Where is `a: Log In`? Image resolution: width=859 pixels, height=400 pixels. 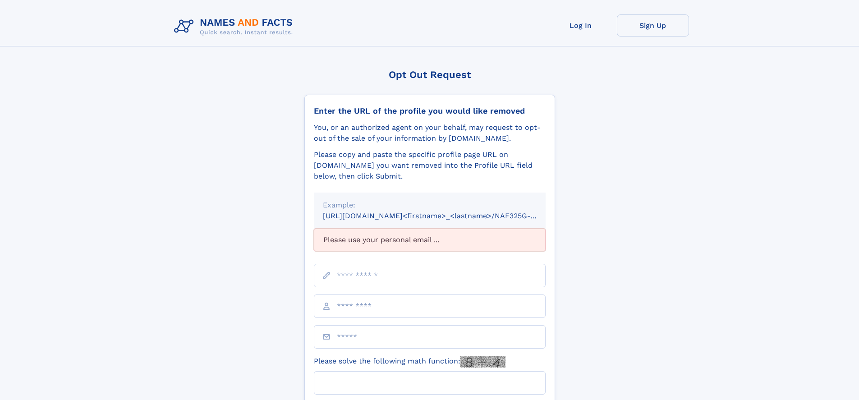 a: Log In is located at coordinates (581, 25).